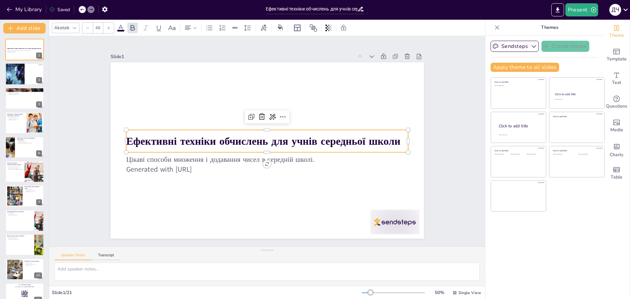 This screenshot has height=299, width=630. I want to click on button: Add slide, so click(24, 28).